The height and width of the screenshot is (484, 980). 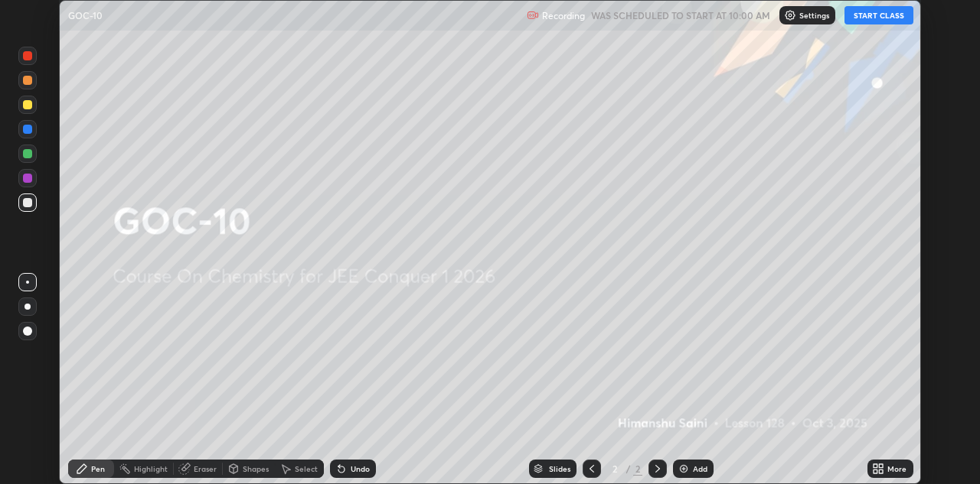 What do you see at coordinates (533, 16) in the screenshot?
I see `img: recording.375f2c34.svg` at bounding box center [533, 16].